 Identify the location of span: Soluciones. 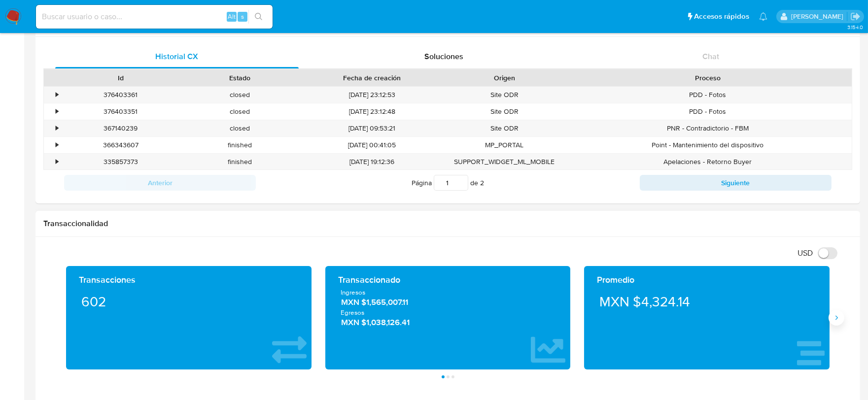
(444, 56).